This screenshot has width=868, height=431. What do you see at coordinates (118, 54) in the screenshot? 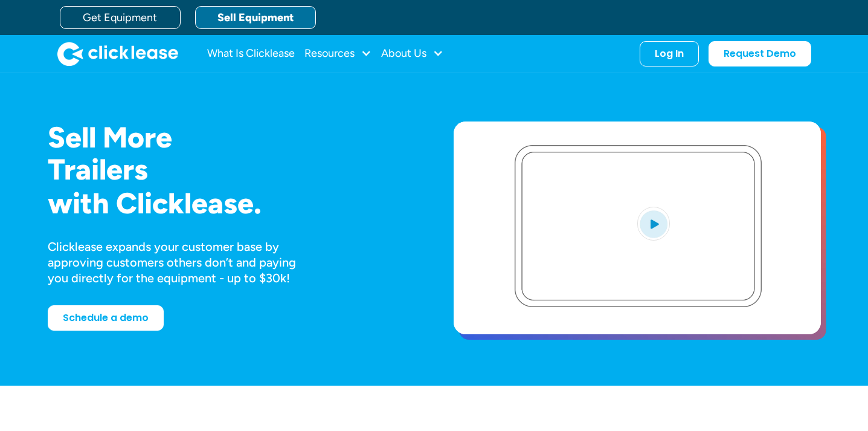
I see `img: Clicklease logo` at bounding box center [118, 54].